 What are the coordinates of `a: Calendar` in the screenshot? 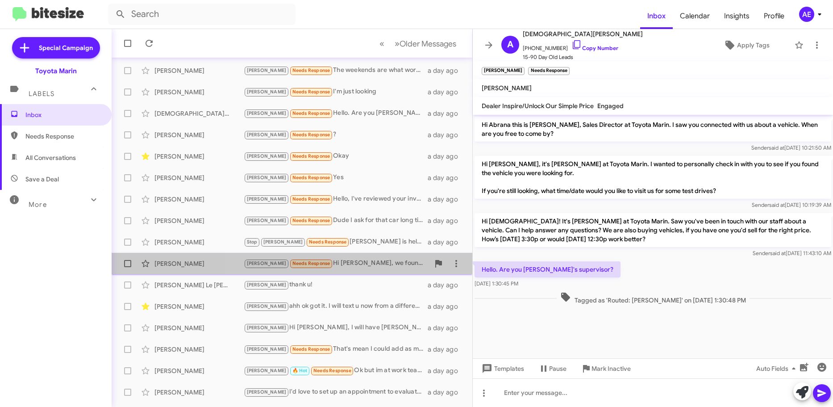 It's located at (695, 16).